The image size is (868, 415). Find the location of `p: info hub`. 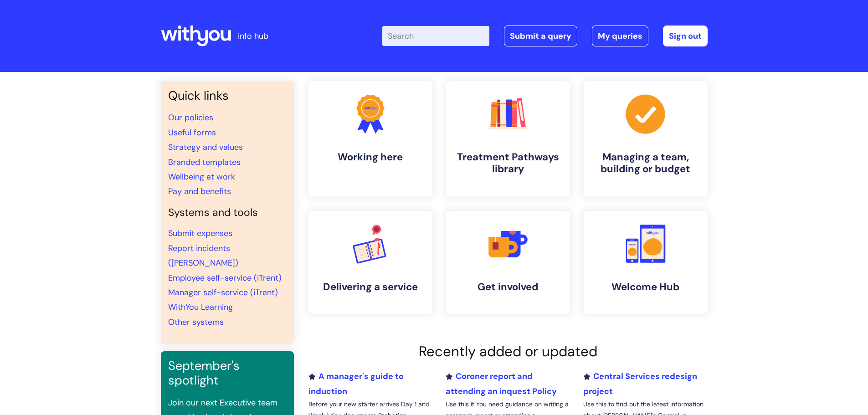

p: info hub is located at coordinates (253, 36).